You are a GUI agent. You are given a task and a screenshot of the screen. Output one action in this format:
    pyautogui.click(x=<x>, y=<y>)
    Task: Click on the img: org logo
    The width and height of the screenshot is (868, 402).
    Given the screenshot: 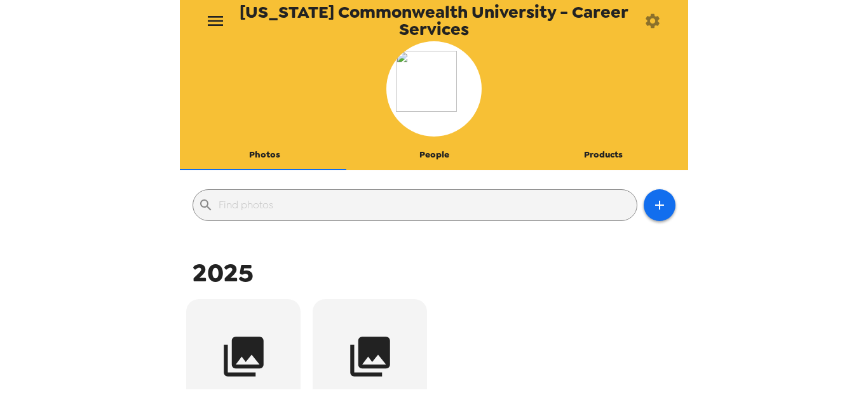 What is the action you would take?
    pyautogui.click(x=434, y=89)
    